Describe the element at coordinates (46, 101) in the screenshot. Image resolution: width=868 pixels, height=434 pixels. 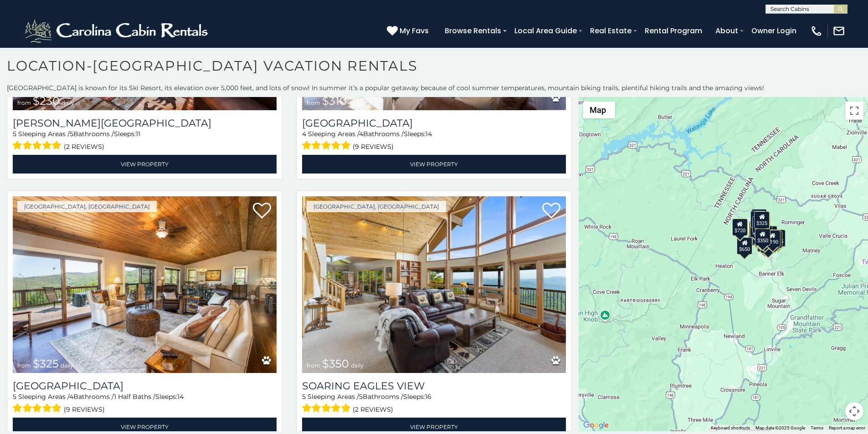
I see `span: $230` at that location.